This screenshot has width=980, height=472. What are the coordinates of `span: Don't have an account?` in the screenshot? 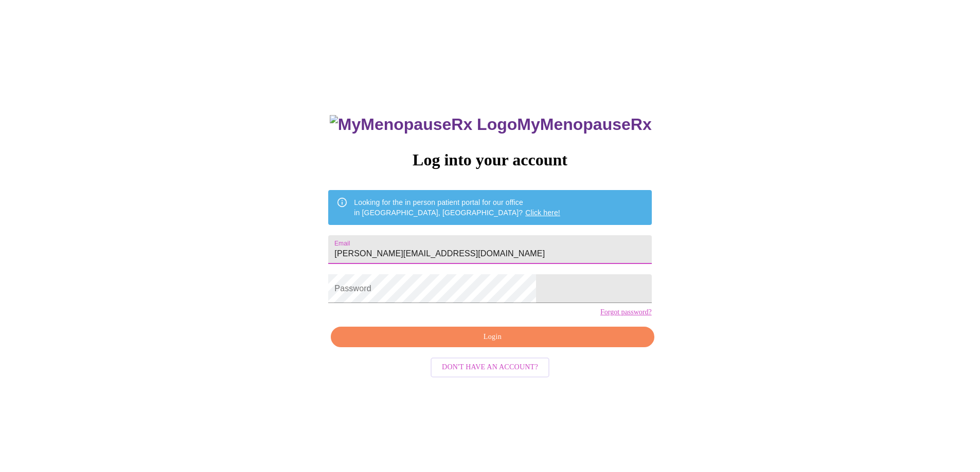 It's located at (489, 367).